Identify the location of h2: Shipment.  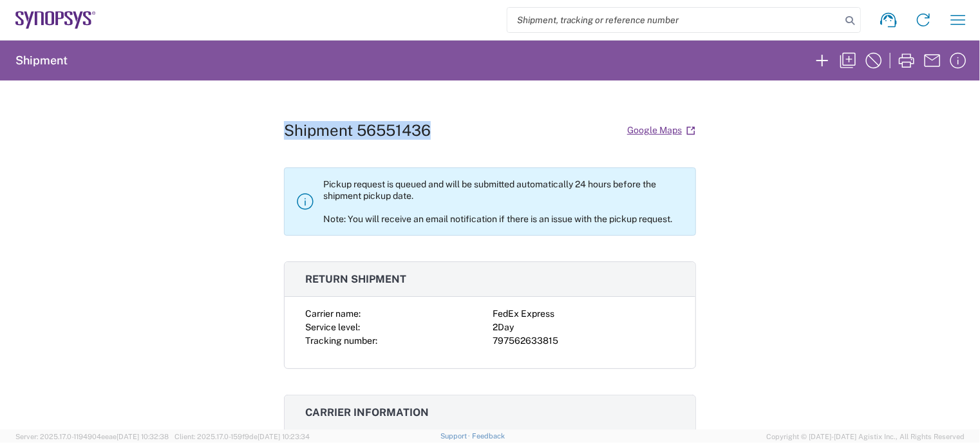
(41, 61).